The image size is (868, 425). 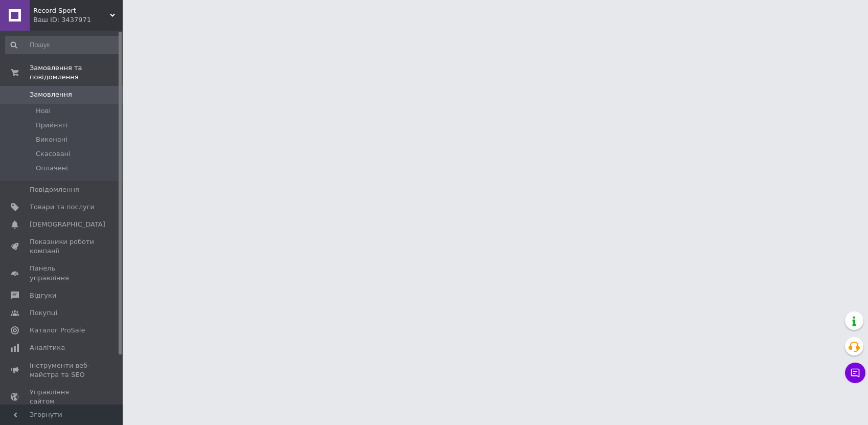 I want to click on span: Нові, so click(x=43, y=111).